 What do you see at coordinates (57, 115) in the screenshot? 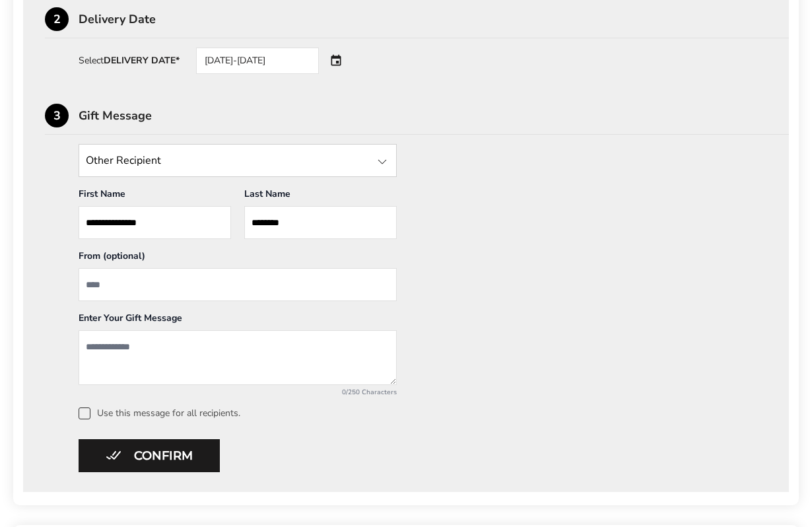
I see `div: 3` at bounding box center [57, 115].